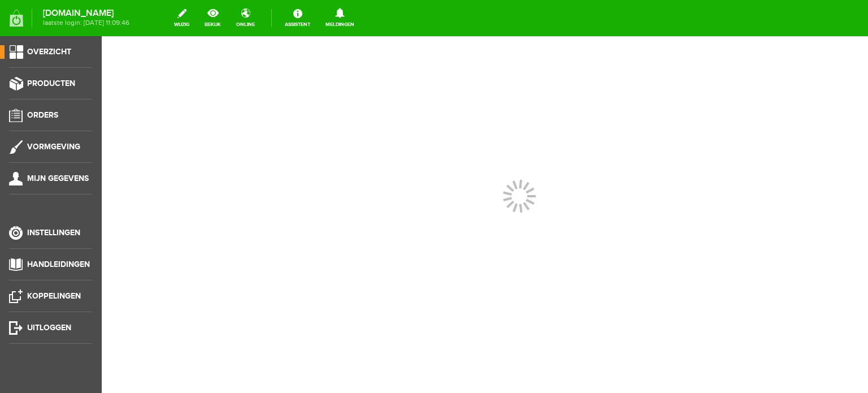  I want to click on span: Orders, so click(43, 115).